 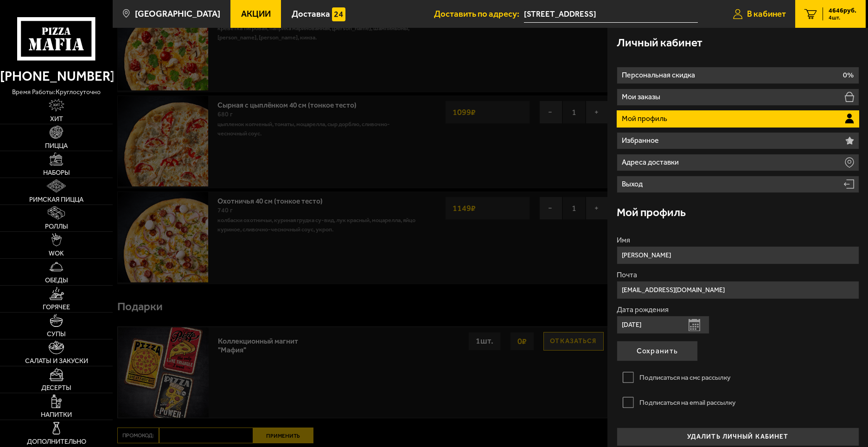 I want to click on span: 4646 руб., so click(x=843, y=10).